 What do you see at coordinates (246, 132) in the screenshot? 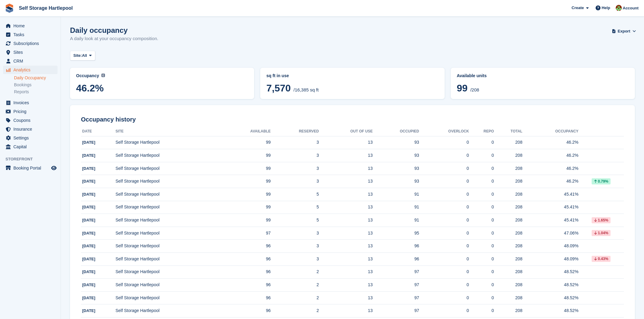
I see `th: Available` at bounding box center [246, 132].